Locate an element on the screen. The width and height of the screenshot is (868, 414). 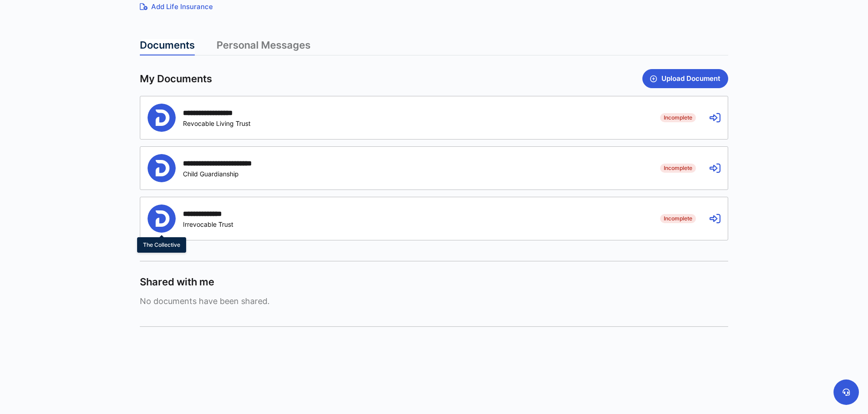
span: Shared with me is located at coordinates (177, 281).